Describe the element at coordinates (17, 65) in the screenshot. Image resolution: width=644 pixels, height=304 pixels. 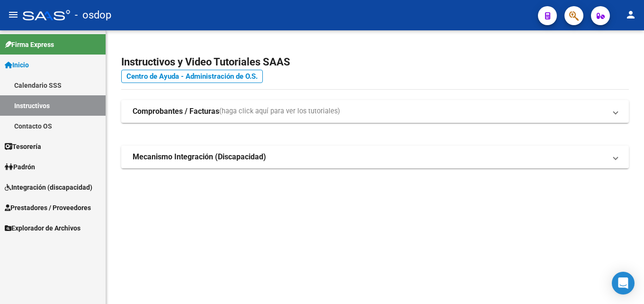
I see `span: Inicio` at that location.